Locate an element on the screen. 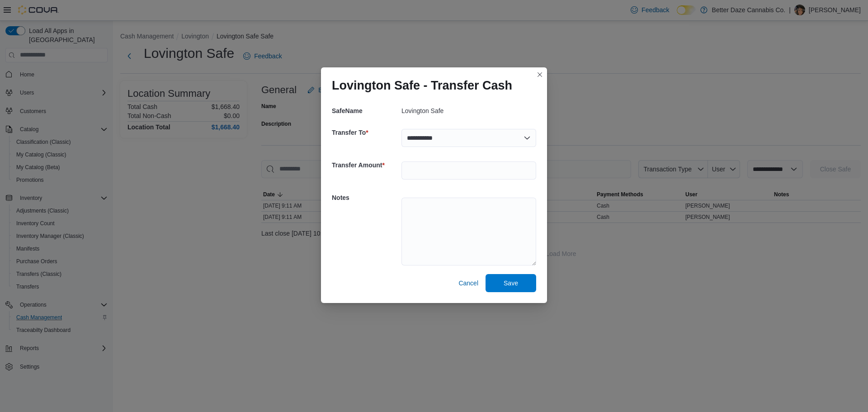 The height and width of the screenshot is (412, 868). h5: Transfer To is located at coordinates (366, 132).